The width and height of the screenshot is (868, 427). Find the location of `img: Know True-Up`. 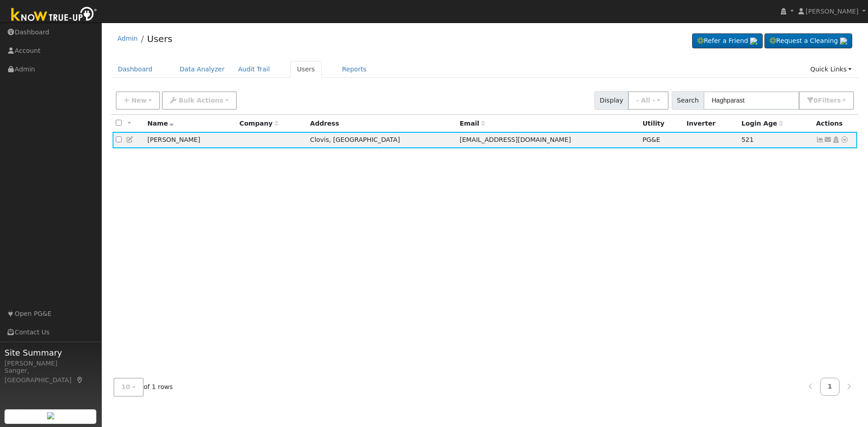

img: Know True-Up is located at coordinates (54, 15).